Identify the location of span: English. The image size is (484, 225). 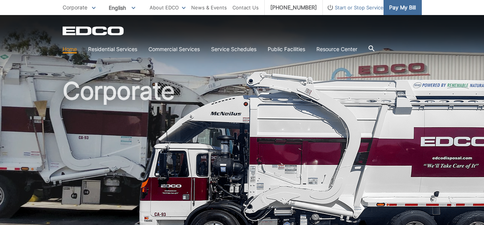
(122, 8).